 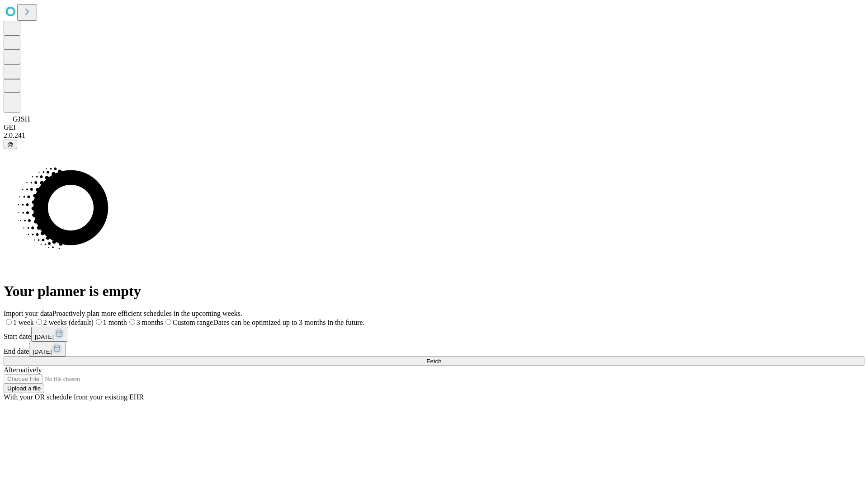 I want to click on span: Fetch, so click(x=433, y=361).